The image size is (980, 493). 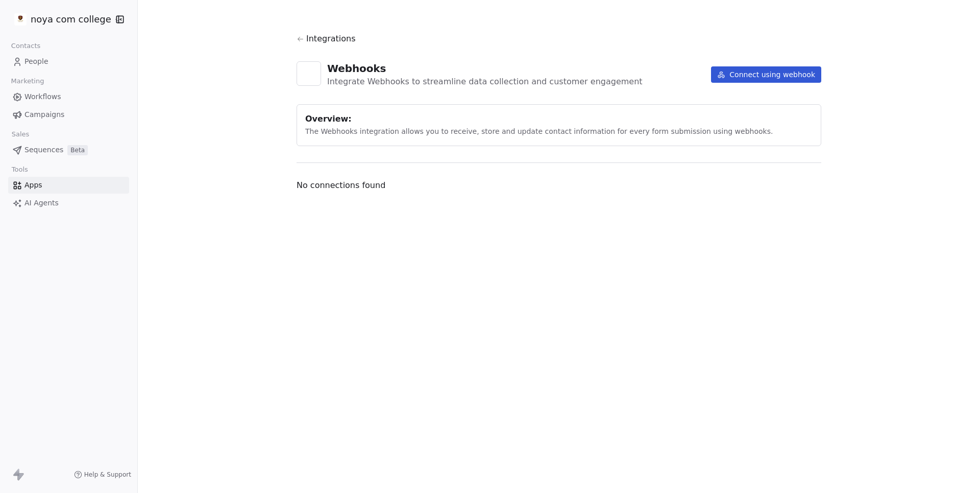 What do you see at coordinates (68, 114) in the screenshot?
I see `a: Campaigns` at bounding box center [68, 114].